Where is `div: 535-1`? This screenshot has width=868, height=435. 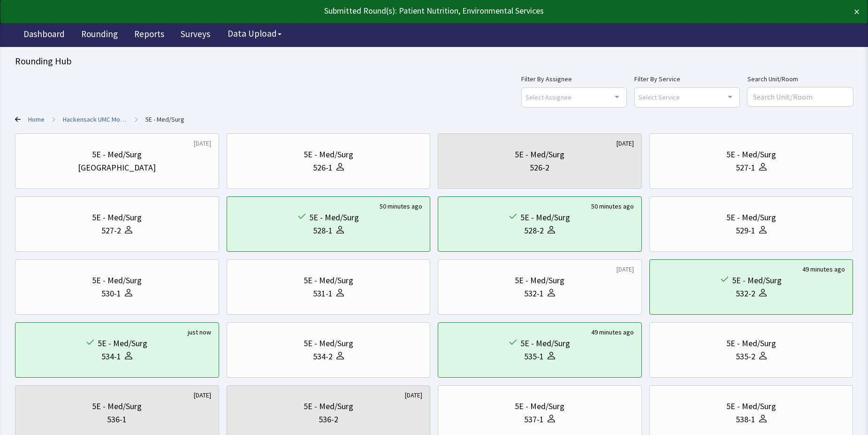
div: 535-1 is located at coordinates (534, 357).